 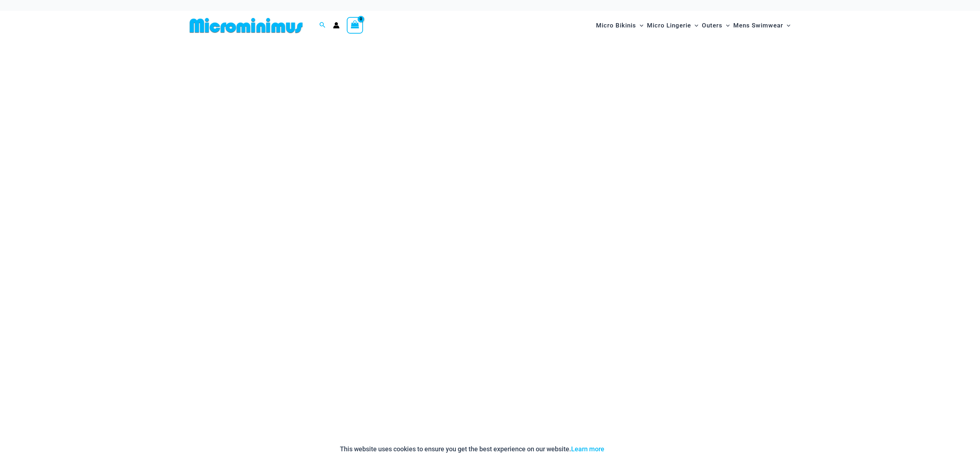 What do you see at coordinates (336, 25) in the screenshot?
I see `a: Account icon link` at bounding box center [336, 25].